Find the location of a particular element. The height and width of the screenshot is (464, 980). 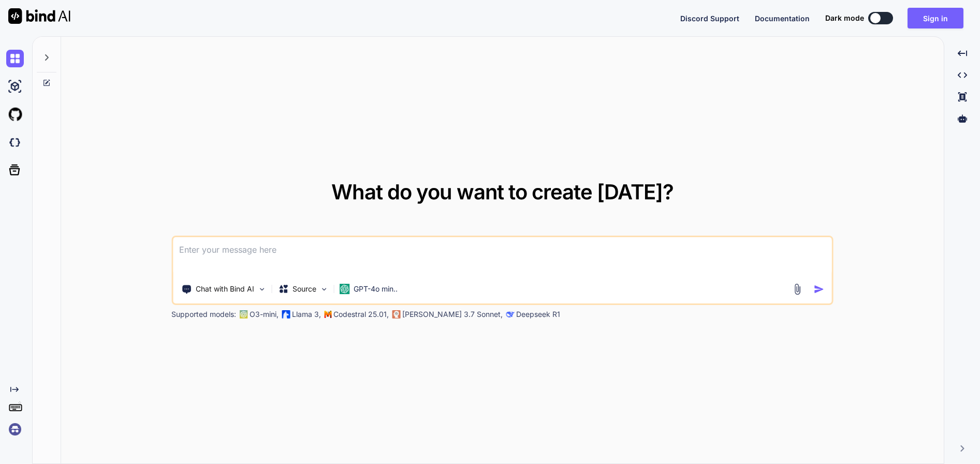

img: Bind AI is located at coordinates (39, 16).